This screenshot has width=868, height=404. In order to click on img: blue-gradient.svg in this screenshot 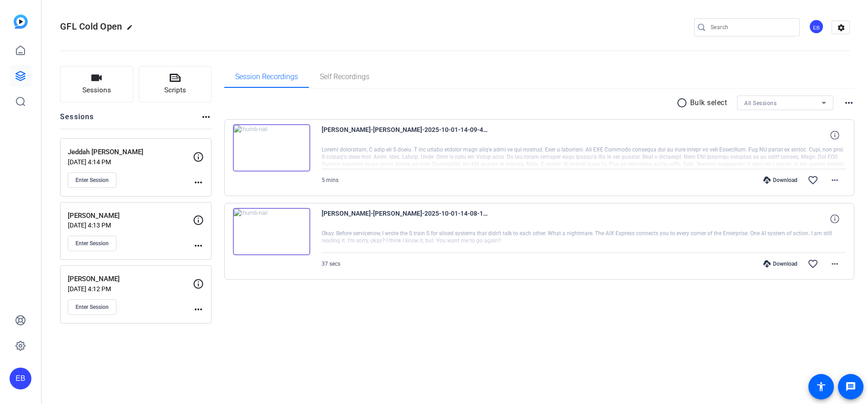, I will do `click(21, 21)`.